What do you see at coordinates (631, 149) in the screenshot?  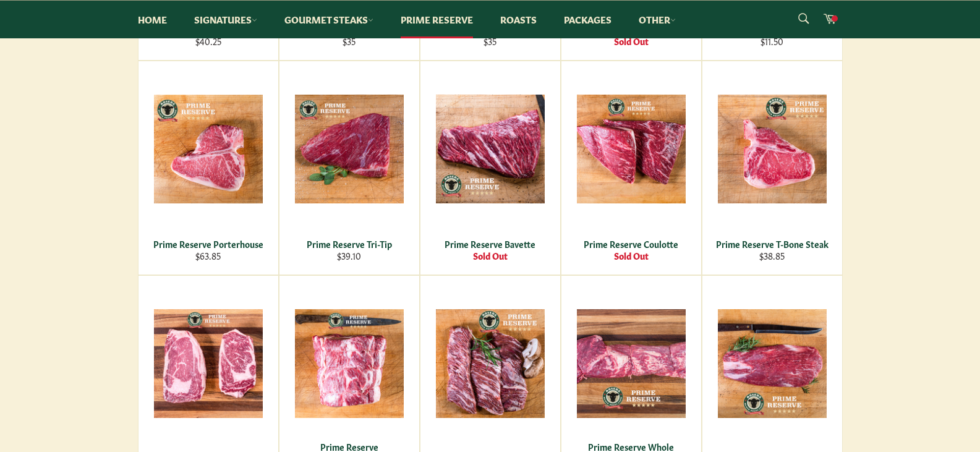 I see `img: Prime Reserve Coulotte` at bounding box center [631, 149].